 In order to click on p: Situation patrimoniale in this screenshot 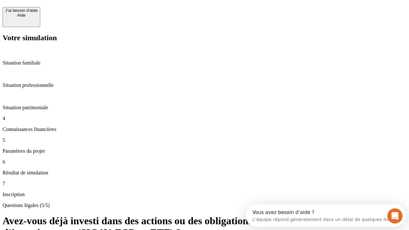, I will do `click(205, 108)`.